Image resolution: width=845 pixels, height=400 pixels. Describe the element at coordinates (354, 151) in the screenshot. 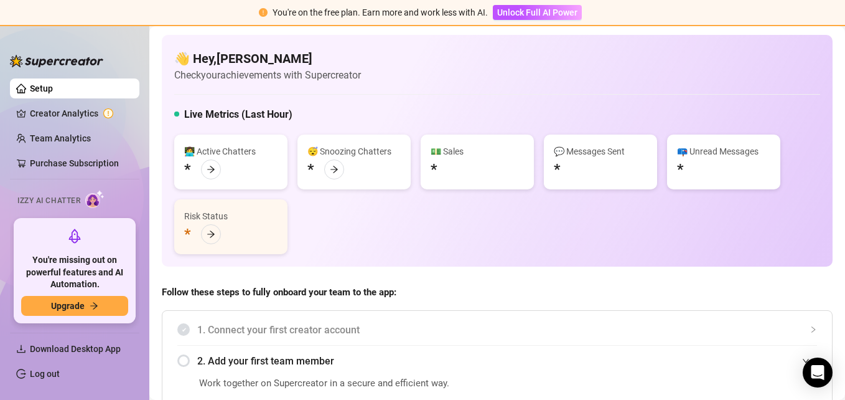

I see `div: 😴 Snoozing Chatters` at that location.